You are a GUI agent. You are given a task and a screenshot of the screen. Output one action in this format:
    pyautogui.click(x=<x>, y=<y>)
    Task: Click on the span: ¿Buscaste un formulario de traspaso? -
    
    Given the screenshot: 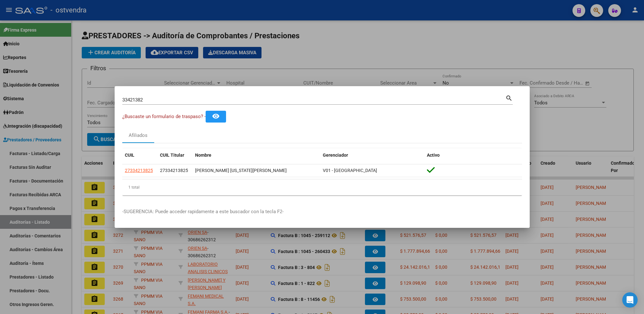 What is the action you would take?
    pyautogui.click(x=164, y=117)
    